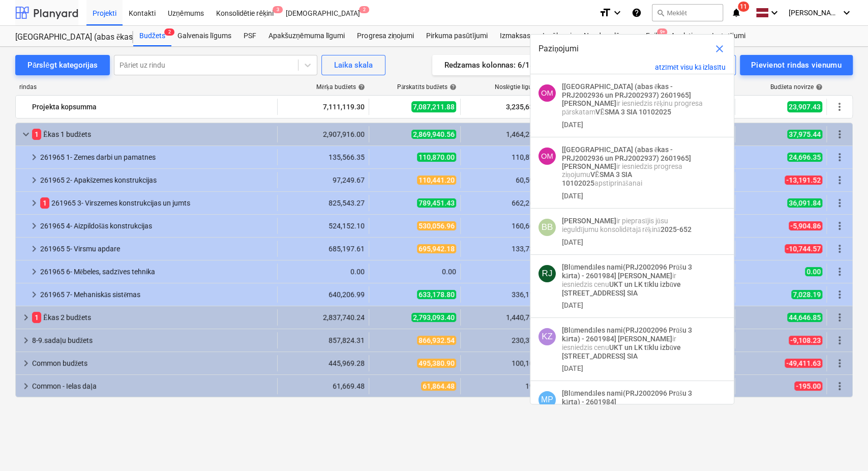 Image resolution: width=868 pixels, height=471 pixels. What do you see at coordinates (152, 318) in the screenshot?
I see `div: Ēkas 2 budžets` at bounding box center [152, 318].